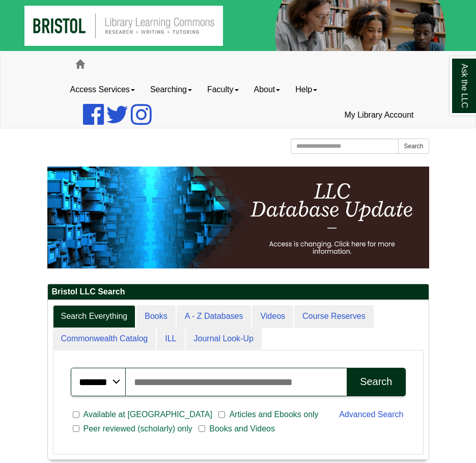 The width and height of the screenshot is (476, 463). Describe the element at coordinates (371, 414) in the screenshot. I see `a: Advanced Search` at that location.